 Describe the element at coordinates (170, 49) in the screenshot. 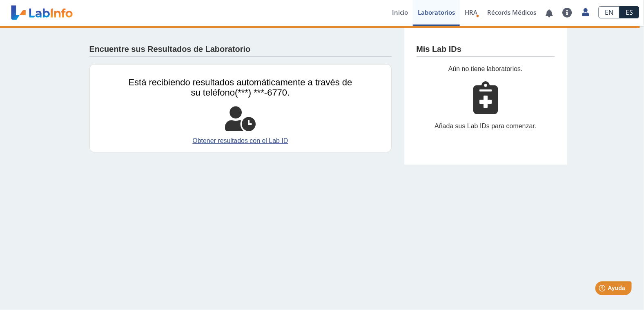

I see `h4: Encuentre sus Resultados de Laboratorio` at that location.